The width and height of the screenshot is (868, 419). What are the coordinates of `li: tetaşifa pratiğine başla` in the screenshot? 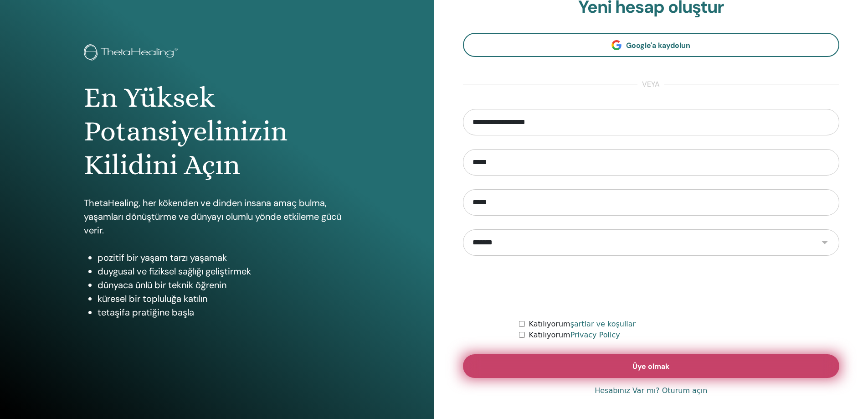 It's located at (223, 312).